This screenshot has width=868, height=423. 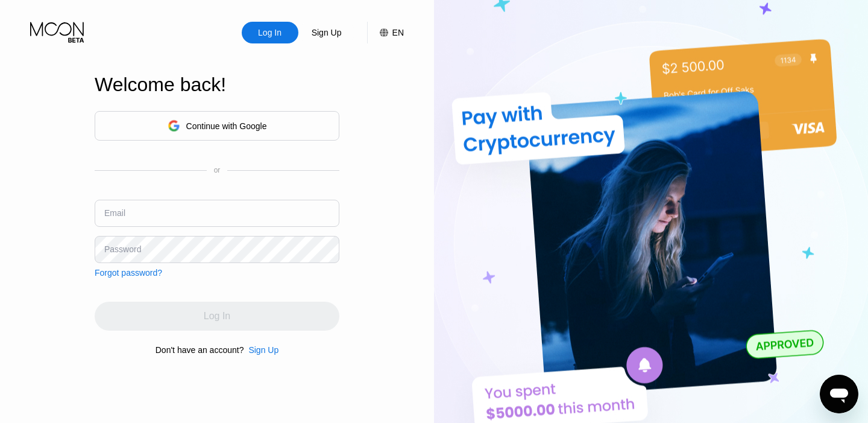 What do you see at coordinates (199, 350) in the screenshot?
I see `div: Don't have an account?` at bounding box center [199, 350].